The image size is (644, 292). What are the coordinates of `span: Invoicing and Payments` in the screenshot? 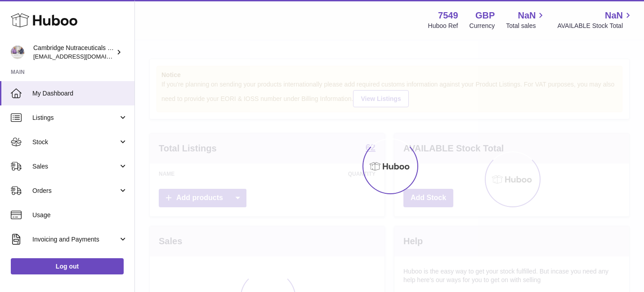 It's located at (75, 239).